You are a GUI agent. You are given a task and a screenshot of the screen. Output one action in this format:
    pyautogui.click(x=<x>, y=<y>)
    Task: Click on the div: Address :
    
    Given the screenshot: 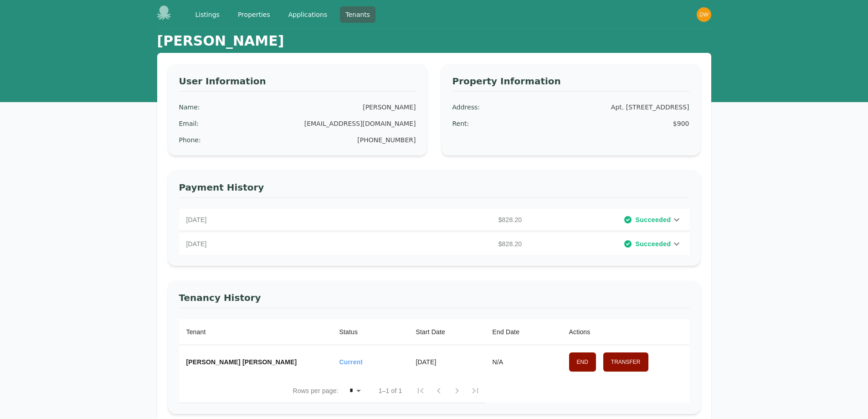 What is the action you would take?
    pyautogui.click(x=466, y=107)
    